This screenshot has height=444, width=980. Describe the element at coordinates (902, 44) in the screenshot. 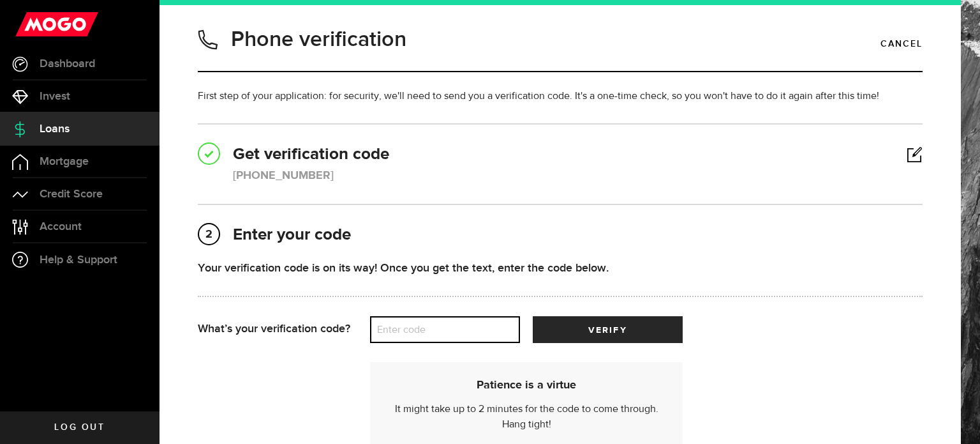

I see `a: Cancel` at that location.